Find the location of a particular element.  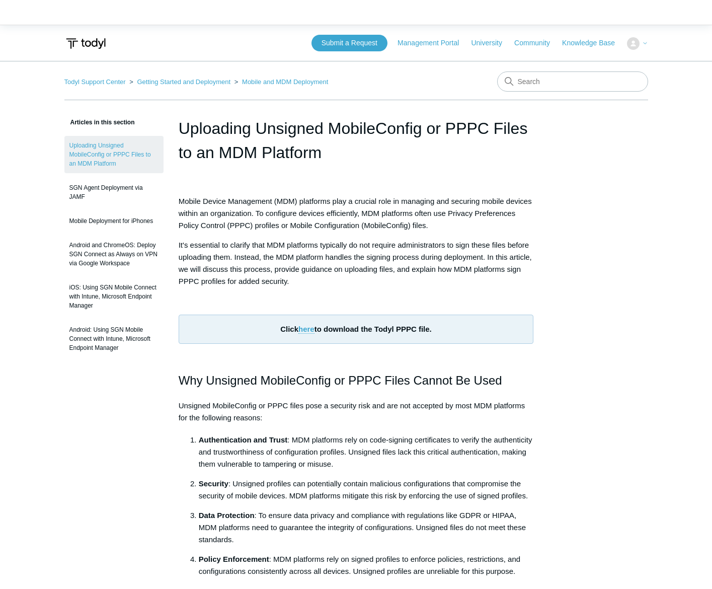

li: Getting Started and Deployment is located at coordinates (180, 82).